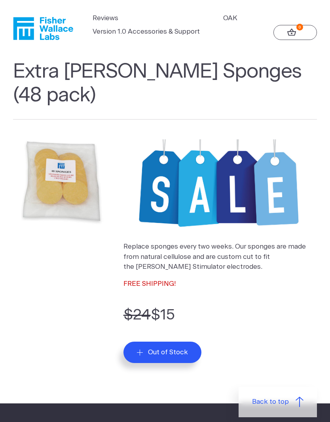 The height and width of the screenshot is (422, 330). I want to click on span: Back to top, so click(271, 402).